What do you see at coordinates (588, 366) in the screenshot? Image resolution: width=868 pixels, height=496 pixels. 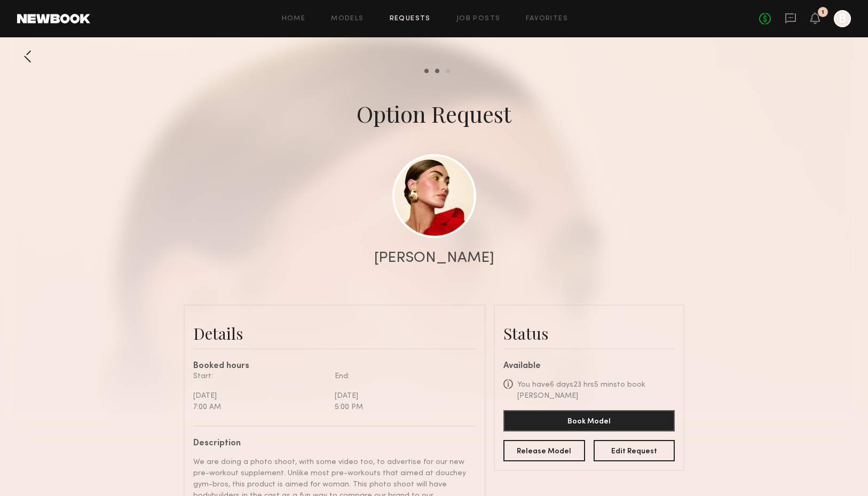 I see `div: Available` at bounding box center [588, 366].